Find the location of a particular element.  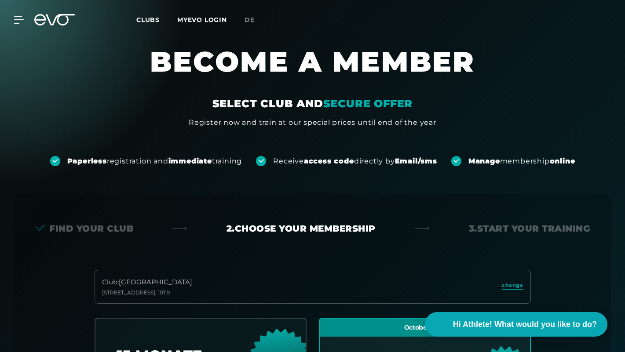

div: Receive directly by is located at coordinates (355, 161).